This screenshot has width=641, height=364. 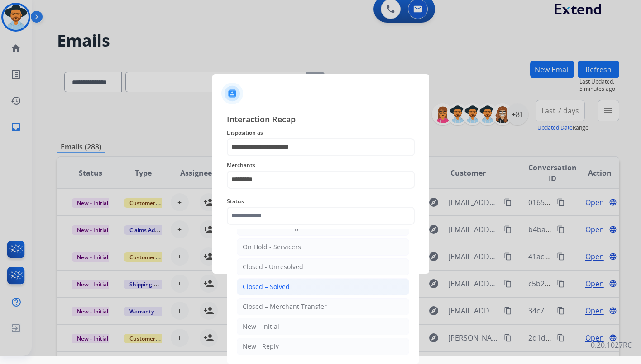 What do you see at coordinates (233, 94) in the screenshot?
I see `img: contactIcon` at bounding box center [233, 94].